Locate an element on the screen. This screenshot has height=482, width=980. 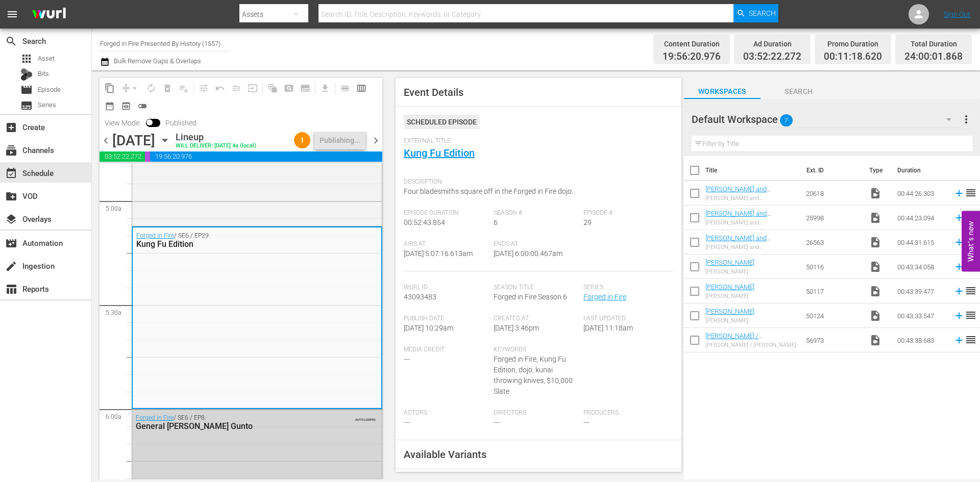
span: Schedule is located at coordinates (12, 173).